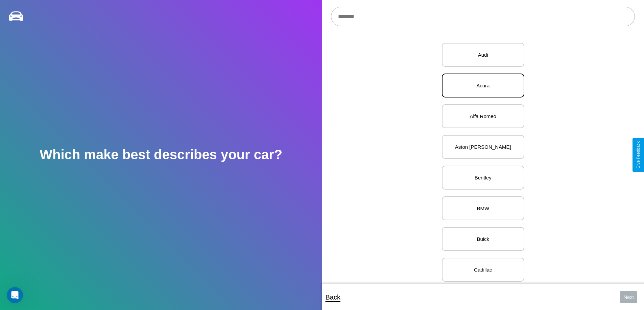 This screenshot has width=644, height=310. I want to click on button: Next, so click(628, 297).